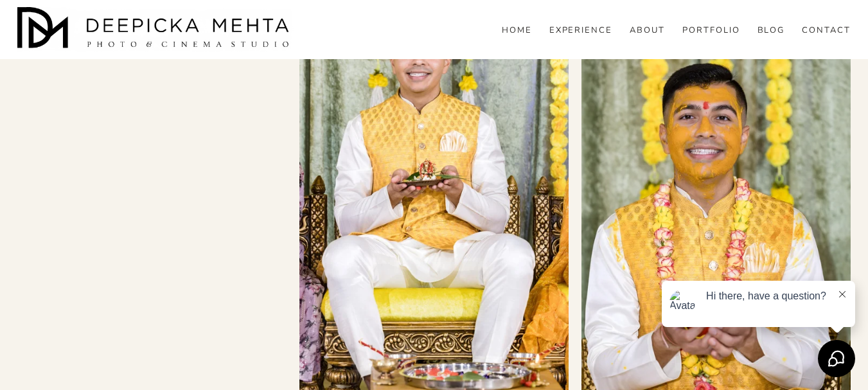  What do you see at coordinates (517, 31) in the screenshot?
I see `a: HOME` at bounding box center [517, 31].